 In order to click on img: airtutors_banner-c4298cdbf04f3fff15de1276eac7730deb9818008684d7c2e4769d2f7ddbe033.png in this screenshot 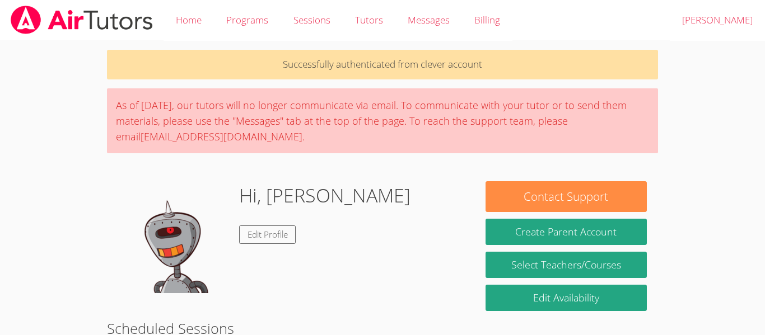, I will do `click(82, 20)`.